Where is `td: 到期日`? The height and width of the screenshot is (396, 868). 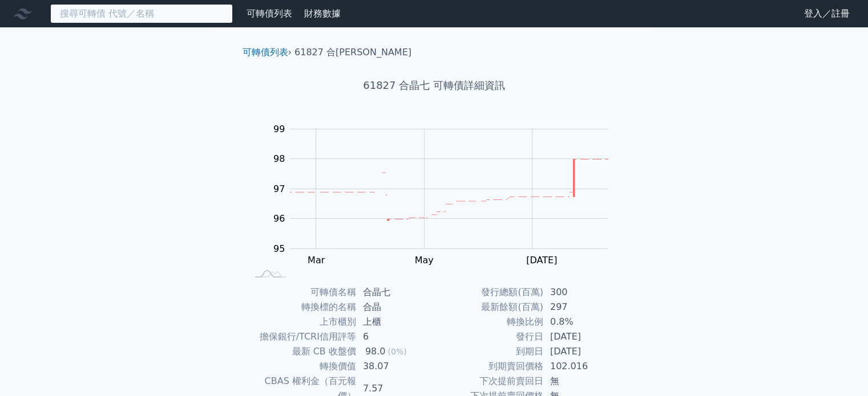 td: 到期日 is located at coordinates (488, 352).